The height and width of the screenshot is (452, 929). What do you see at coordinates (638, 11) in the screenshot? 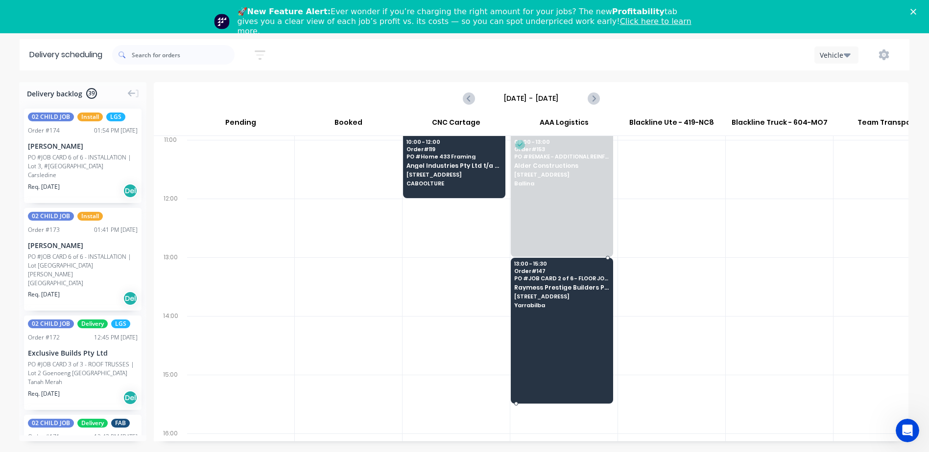
I see `b: Profitability` at bounding box center [638, 11].